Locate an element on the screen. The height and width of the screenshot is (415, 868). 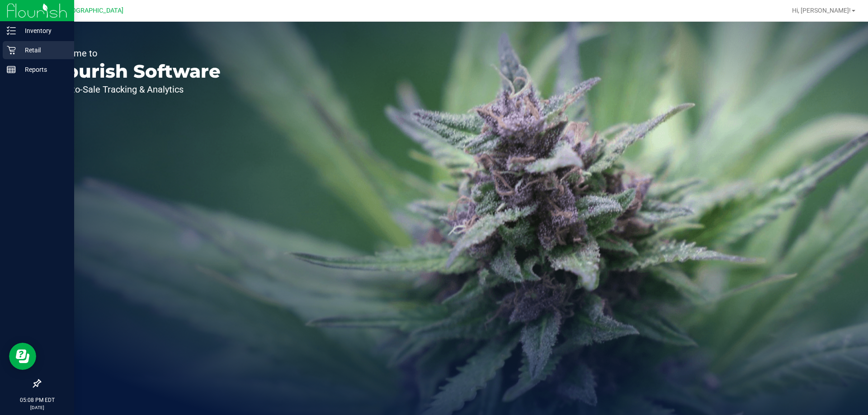
inline-svg: Retail is located at coordinates (11, 50).